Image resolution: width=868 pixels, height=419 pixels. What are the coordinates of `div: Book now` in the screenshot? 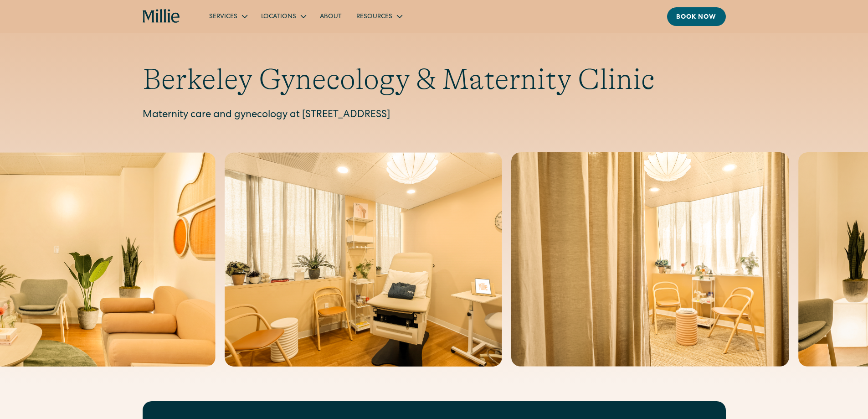 It's located at (696, 18).